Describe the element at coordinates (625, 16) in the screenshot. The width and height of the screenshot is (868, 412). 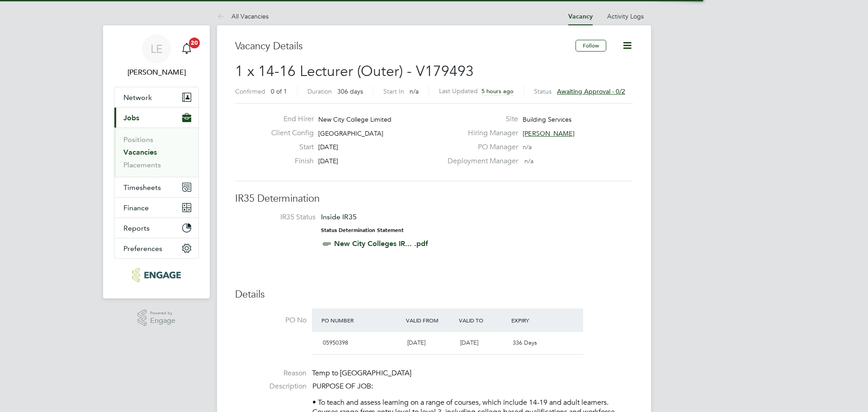
I see `a: Activity Logs` at that location.